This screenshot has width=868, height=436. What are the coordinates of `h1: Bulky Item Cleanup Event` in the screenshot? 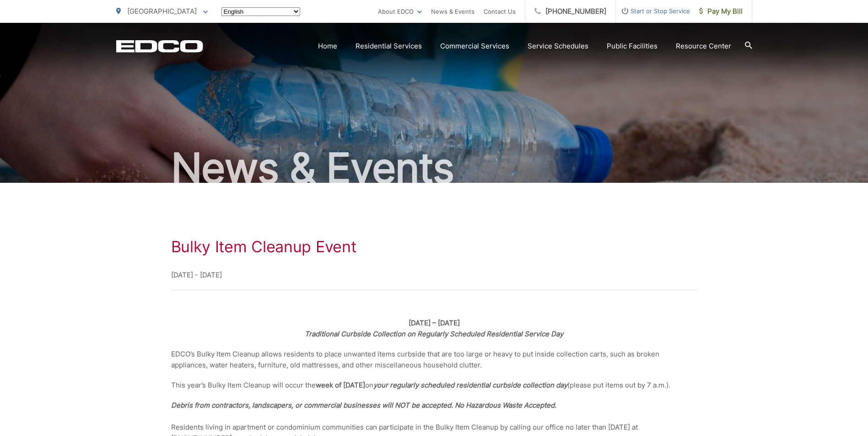 It's located at (434, 247).